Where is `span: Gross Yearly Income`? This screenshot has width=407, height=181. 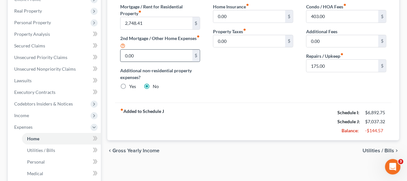 span: Gross Yearly Income is located at coordinates (136, 151).